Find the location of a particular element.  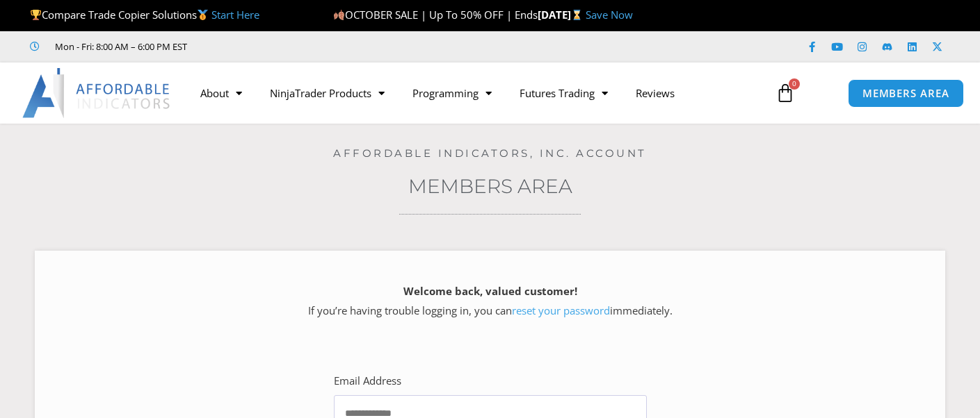

a: Reviews is located at coordinates (655, 94).